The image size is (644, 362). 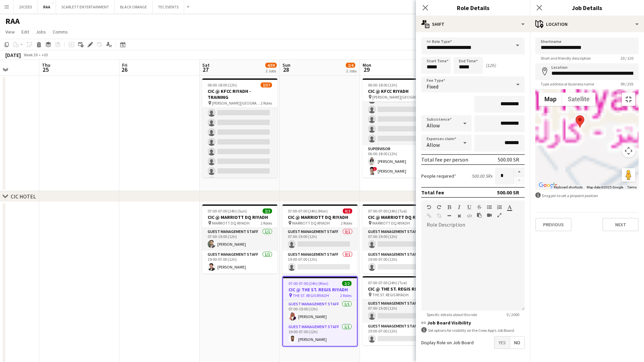 I want to click on div: 07:00-07:00 (24h) (Mon)0/2CIC @ MARRIOTT DQ RIYADH MARRIOTT DQ RIYADH2 RolesGuest Management Staf..., so click(x=320, y=239).